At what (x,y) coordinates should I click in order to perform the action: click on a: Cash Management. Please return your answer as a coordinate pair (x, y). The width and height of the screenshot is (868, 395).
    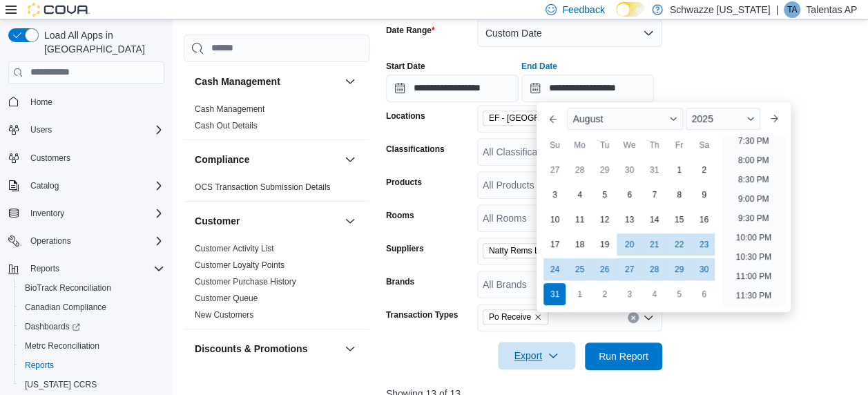
    Looking at the image, I should click on (229, 109).